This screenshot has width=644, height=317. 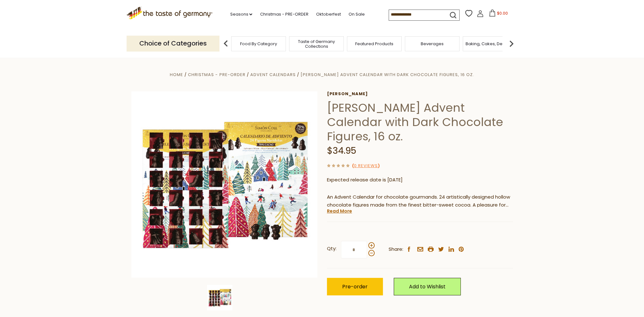 I want to click on img: previous arrow, so click(x=226, y=44).